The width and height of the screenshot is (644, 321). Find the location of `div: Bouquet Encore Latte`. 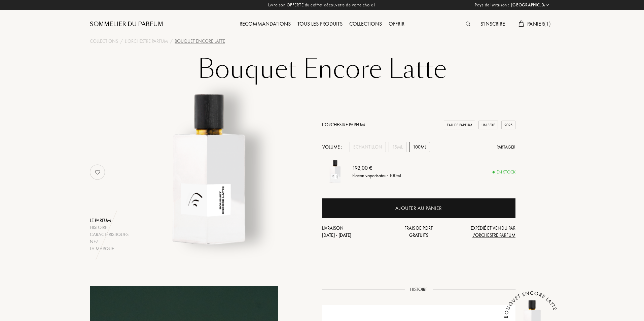

div: Bouquet Encore Latte is located at coordinates (199, 41).